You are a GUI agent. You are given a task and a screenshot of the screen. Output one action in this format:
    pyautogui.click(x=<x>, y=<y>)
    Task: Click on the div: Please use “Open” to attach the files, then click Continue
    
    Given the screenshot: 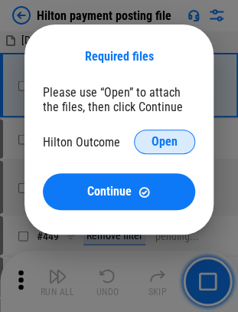 What is the action you would take?
    pyautogui.click(x=119, y=100)
    